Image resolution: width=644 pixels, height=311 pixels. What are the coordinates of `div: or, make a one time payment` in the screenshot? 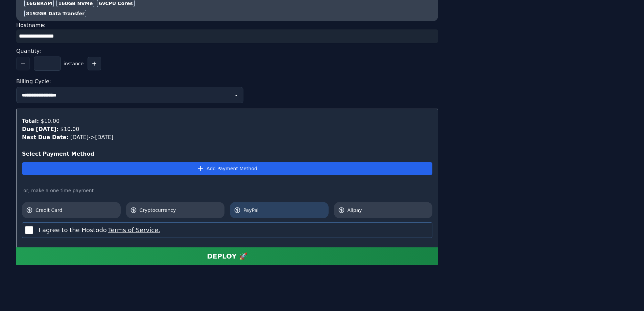 It's located at (227, 190).